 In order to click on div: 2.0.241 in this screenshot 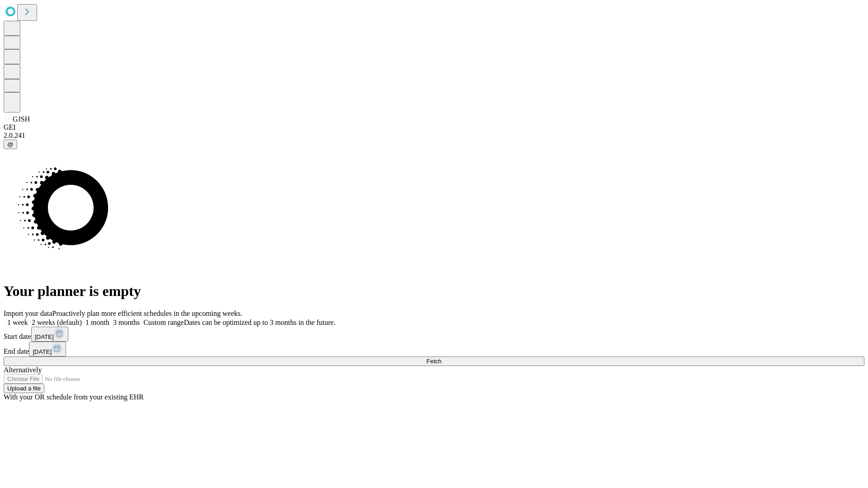, I will do `click(434, 136)`.